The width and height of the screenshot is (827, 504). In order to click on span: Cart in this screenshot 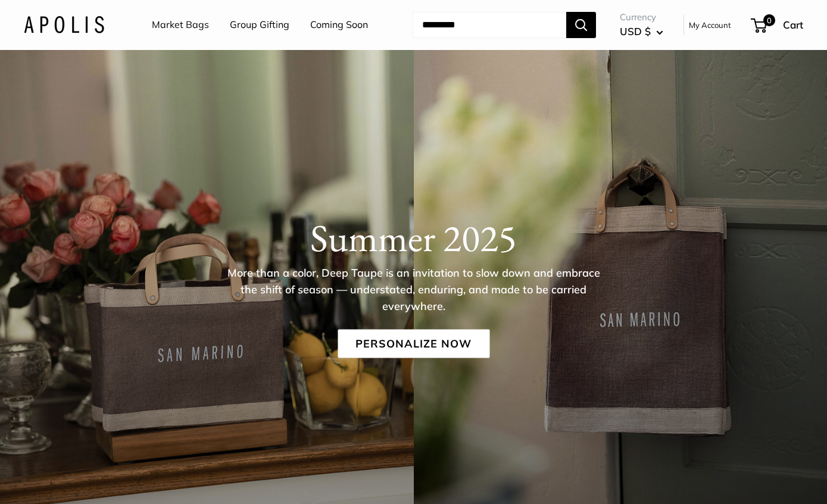, I will do `click(793, 24)`.